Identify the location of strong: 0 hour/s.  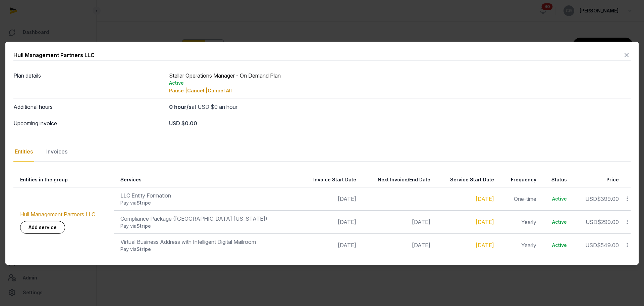
(180, 107).